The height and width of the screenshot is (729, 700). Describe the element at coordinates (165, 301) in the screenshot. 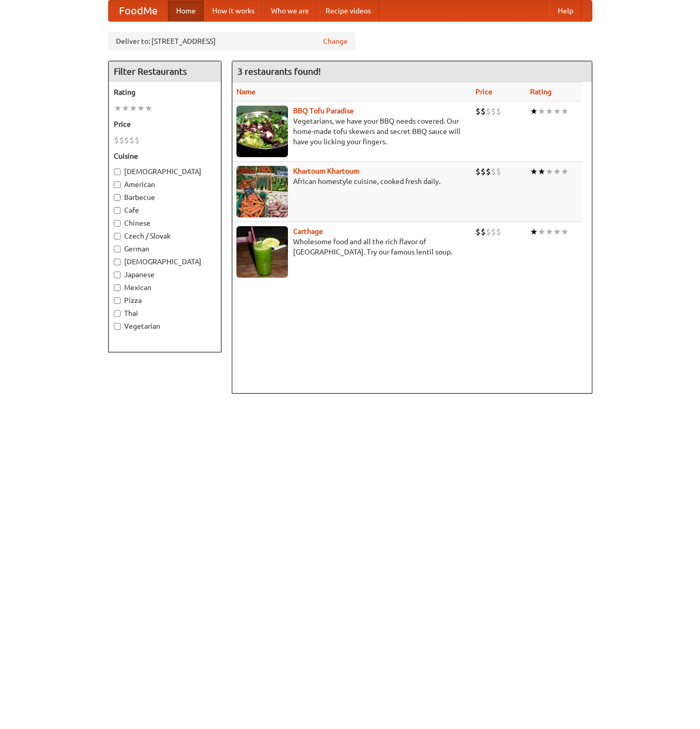

I see `label: Pizza` at that location.